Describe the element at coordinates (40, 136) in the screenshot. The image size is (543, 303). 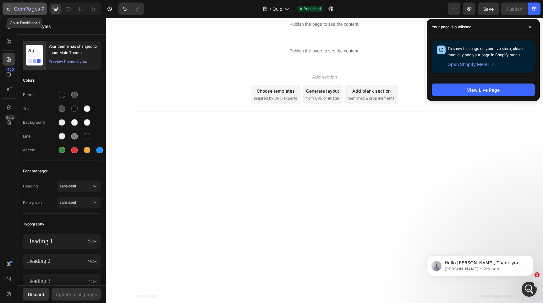
I see `div: Line` at that location.